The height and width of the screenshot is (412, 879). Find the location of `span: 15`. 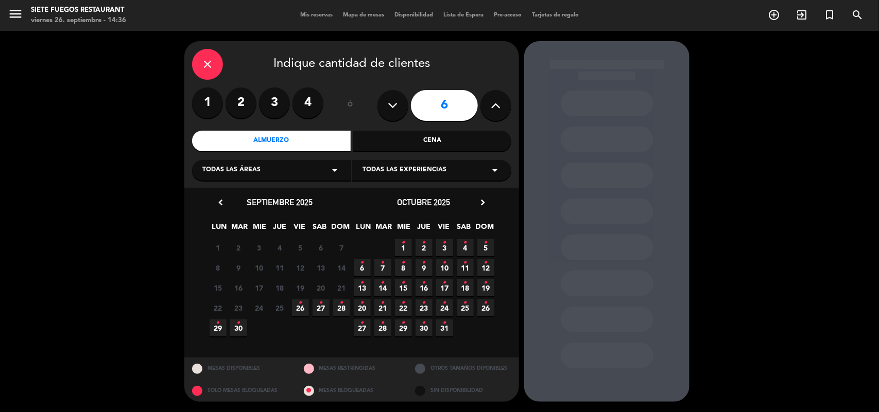

span: 15 is located at coordinates (218, 288).